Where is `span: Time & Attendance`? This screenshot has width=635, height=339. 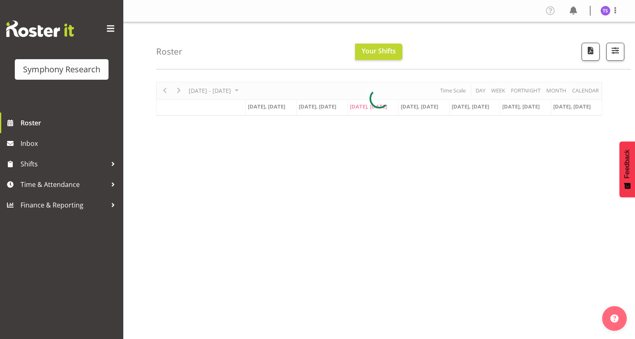 span: Time & Attendance is located at coordinates (64, 185).